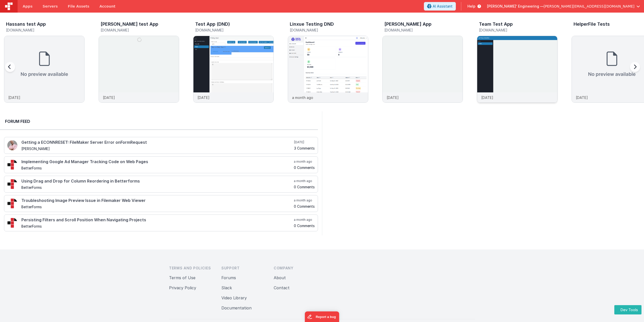 This screenshot has width=644, height=322. Describe the element at coordinates (592, 24) in the screenshot. I see `h3: HelperFile Tests` at that location.